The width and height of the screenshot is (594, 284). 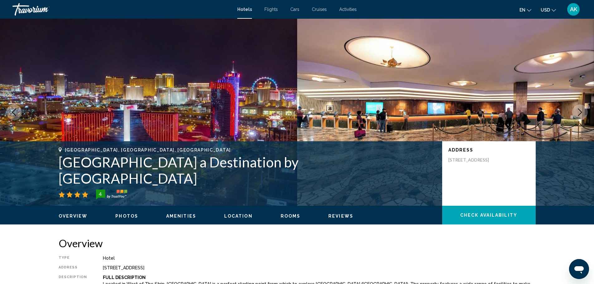 What do you see at coordinates (238, 216) in the screenshot?
I see `span: Location` at bounding box center [238, 216].